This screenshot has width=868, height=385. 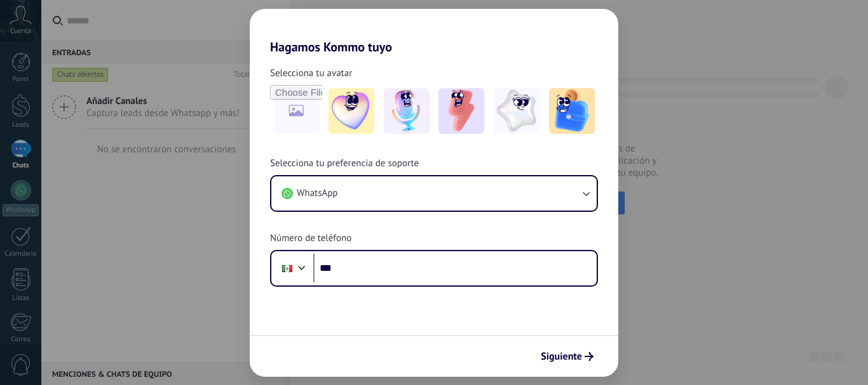 What do you see at coordinates (572, 111) in the screenshot?
I see `img: -5.jpeg` at bounding box center [572, 111].